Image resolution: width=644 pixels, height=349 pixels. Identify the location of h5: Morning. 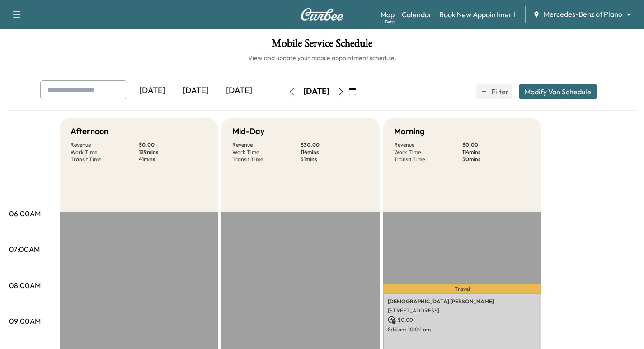
(409, 132).